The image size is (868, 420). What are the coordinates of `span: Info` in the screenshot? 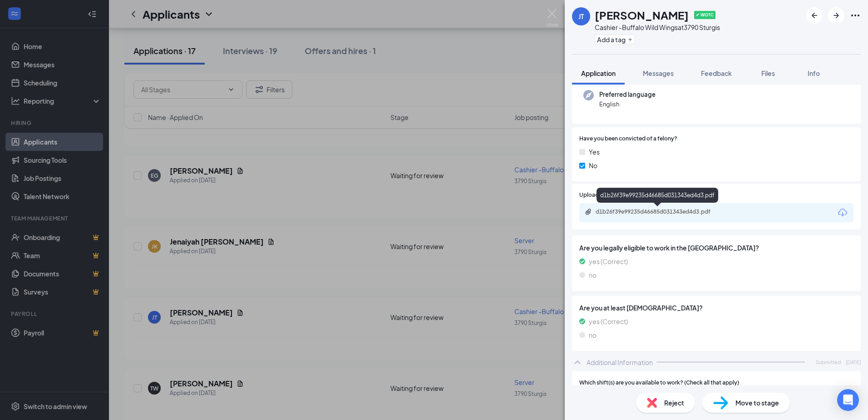 It's located at (814, 73).